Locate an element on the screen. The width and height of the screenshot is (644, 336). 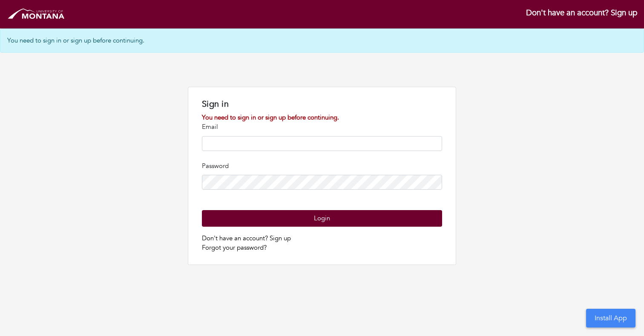
p: Email is located at coordinates (322, 127).